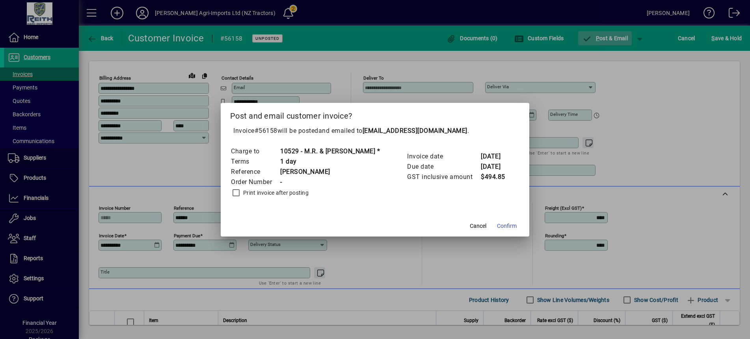 Image resolution: width=750 pixels, height=339 pixels. I want to click on button: Cancel, so click(478, 226).